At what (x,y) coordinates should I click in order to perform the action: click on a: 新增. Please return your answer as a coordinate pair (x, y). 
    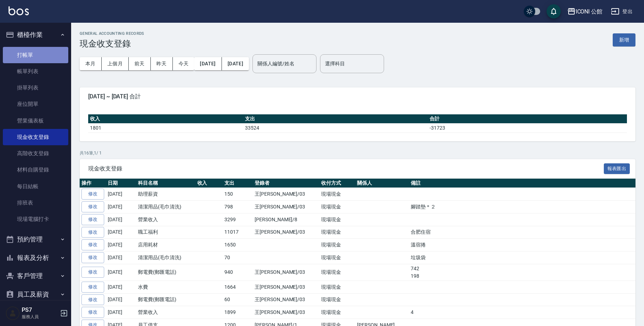
    Looking at the image, I should click on (624, 39).